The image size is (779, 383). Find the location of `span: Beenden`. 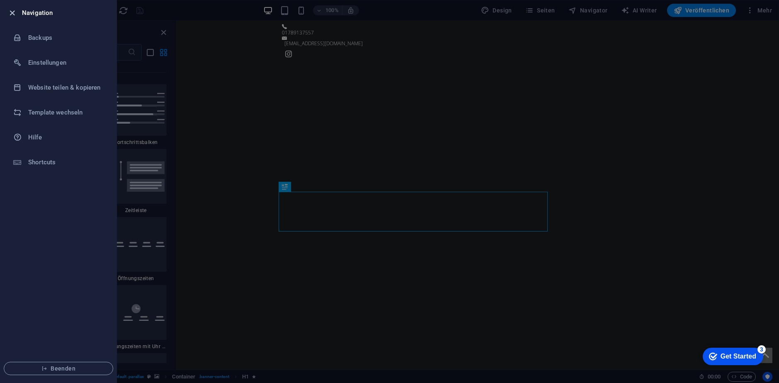

span: Beenden is located at coordinates (58, 368).